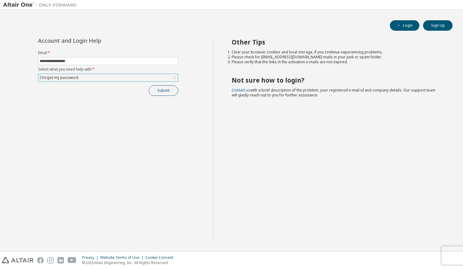 Image resolution: width=463 pixels, height=269 pixels. Describe the element at coordinates (164, 91) in the screenshot. I see `button: Submit` at that location.